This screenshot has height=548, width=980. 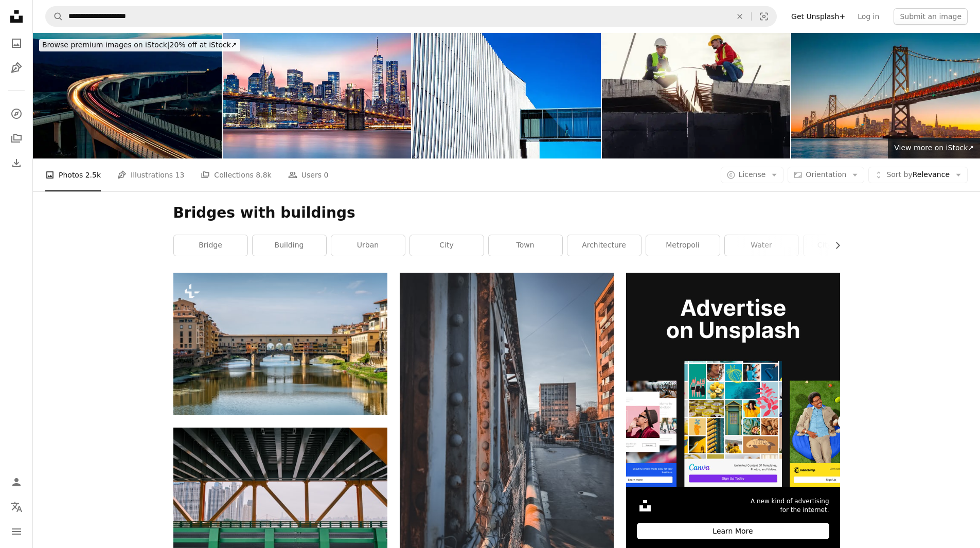 I want to click on img: San Francisco skyline with Oakland Bay Bridge at sunset, California, USA, so click(x=886, y=96).